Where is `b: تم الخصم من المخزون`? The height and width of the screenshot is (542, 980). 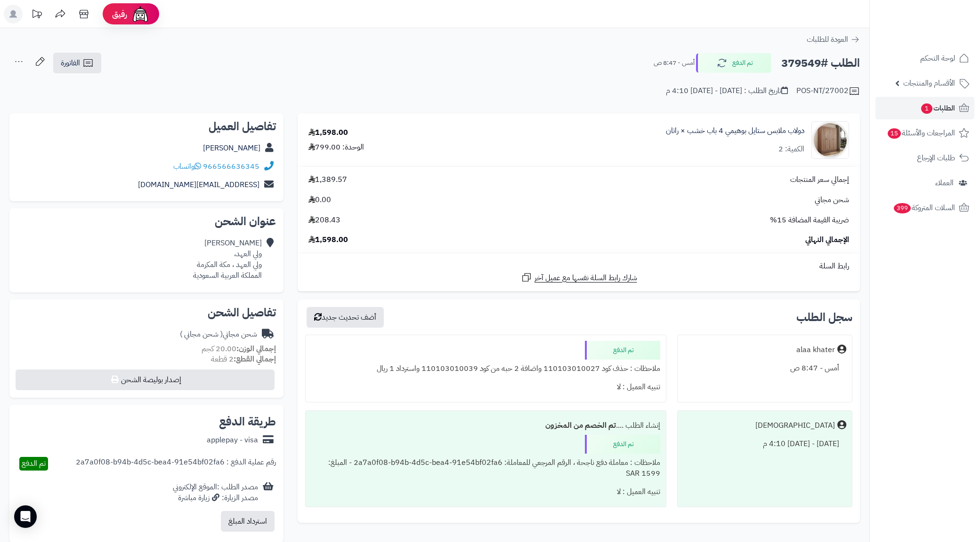 b: تم الخصم من المخزون is located at coordinates (581, 426).